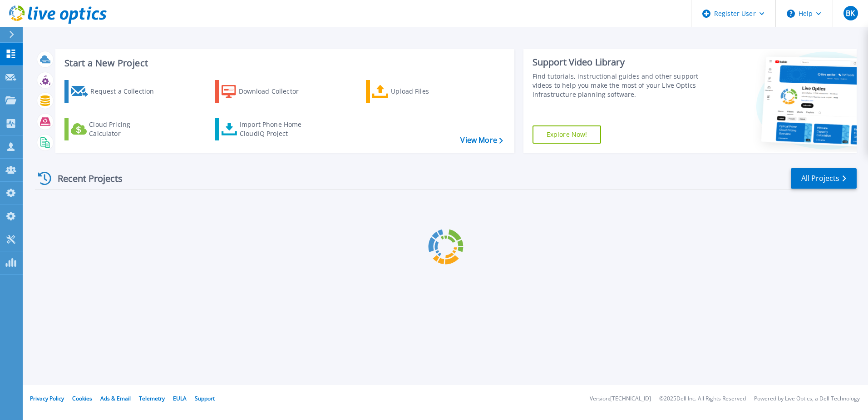  I want to click on div: Support Video Library, so click(618, 62).